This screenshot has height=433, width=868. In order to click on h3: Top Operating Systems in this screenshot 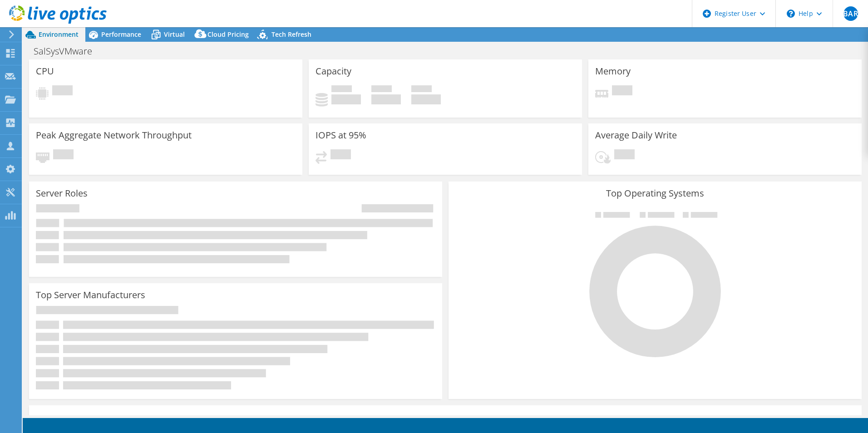, I will do `click(655, 194)`.